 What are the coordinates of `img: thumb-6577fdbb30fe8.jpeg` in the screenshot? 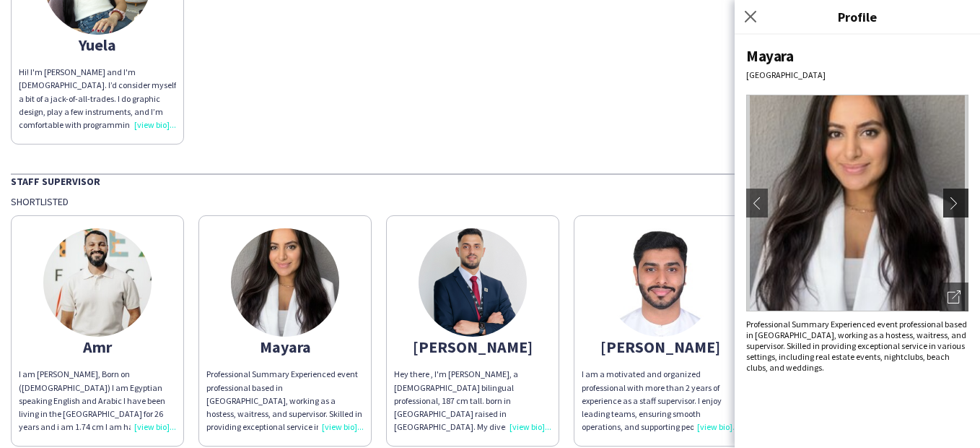 It's located at (660, 282).